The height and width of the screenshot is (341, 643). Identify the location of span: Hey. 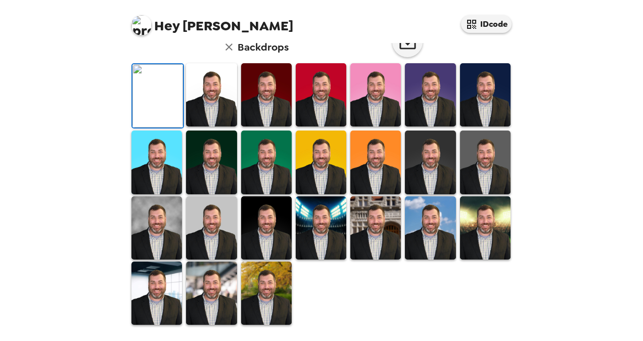
(167, 26).